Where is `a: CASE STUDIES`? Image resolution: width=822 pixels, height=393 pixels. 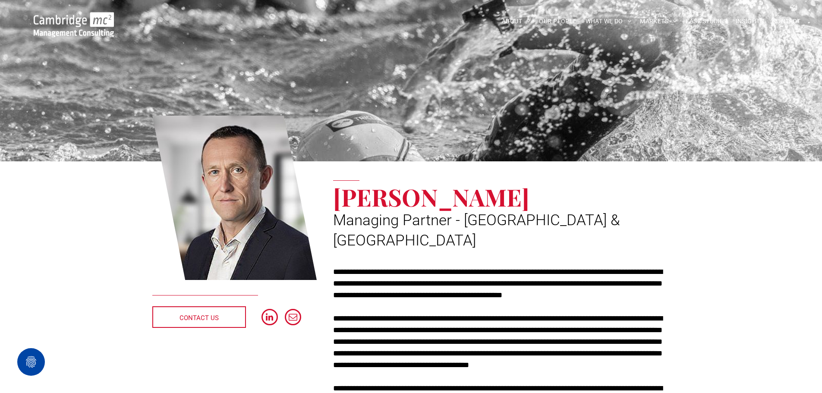
a: CASE STUDIES is located at coordinates (706, 21).